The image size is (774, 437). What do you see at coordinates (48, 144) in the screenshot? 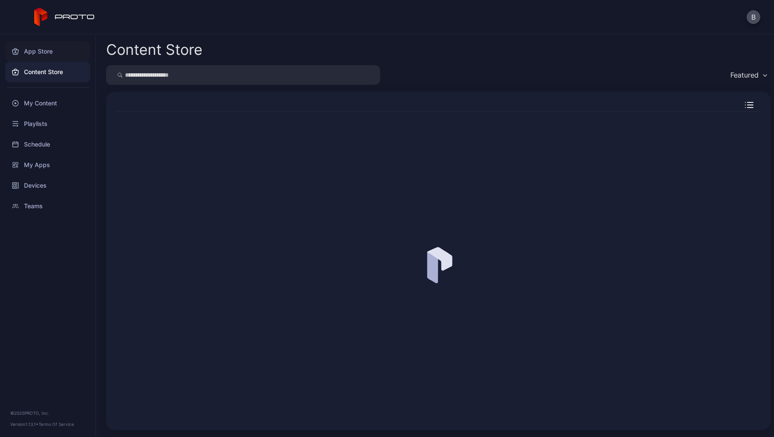
I see `a: Schedule` at bounding box center [48, 144].